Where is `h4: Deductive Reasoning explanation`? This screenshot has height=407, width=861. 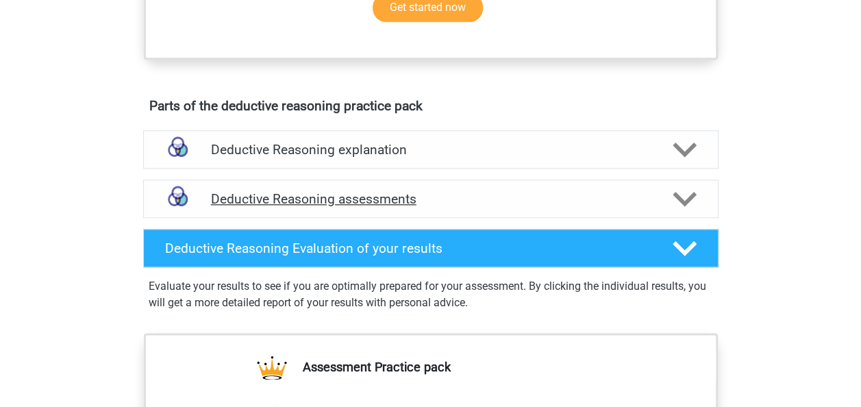
h4: Deductive Reasoning explanation is located at coordinates (431, 149).